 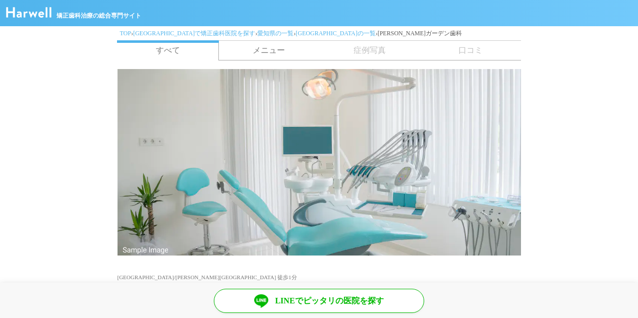 I want to click on img: ハーウェル, so click(x=29, y=12).